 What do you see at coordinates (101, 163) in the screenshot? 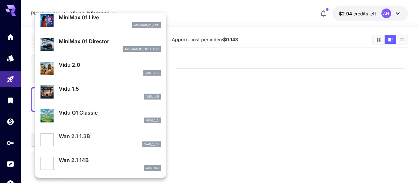
I see `div: Wan 2.1 14Bwan_14b` at bounding box center [101, 163].